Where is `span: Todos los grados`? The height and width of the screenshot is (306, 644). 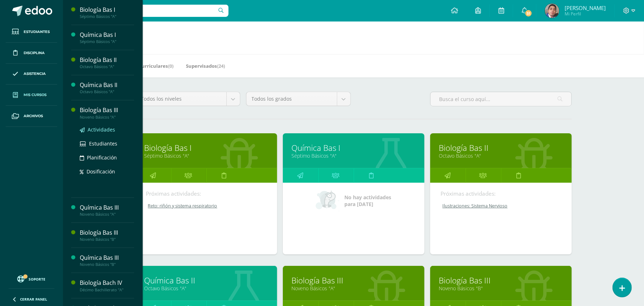 span: Todos los grados is located at coordinates (292, 99).